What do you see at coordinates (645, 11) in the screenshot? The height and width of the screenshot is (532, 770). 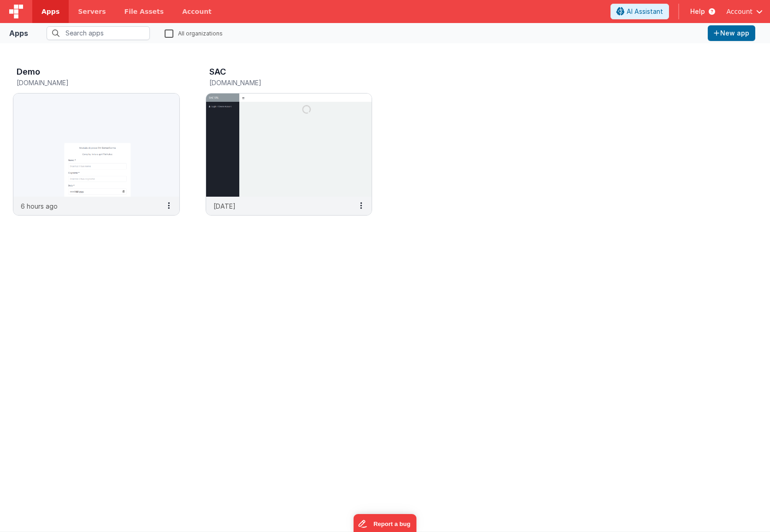 I see `span: AI Assistant` at bounding box center [645, 11].